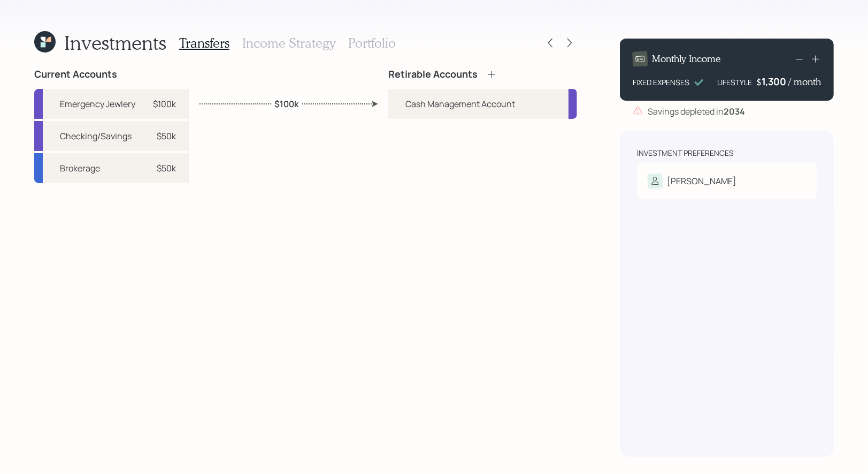  What do you see at coordinates (696, 112) in the screenshot?
I see `div: Savings depleted in` at bounding box center [696, 112].